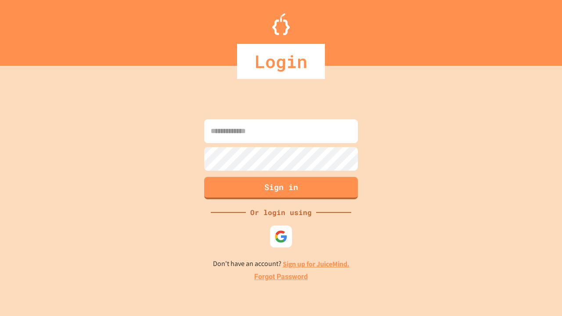 This screenshot has height=316, width=562. I want to click on img: google-icon.svg, so click(281, 237).